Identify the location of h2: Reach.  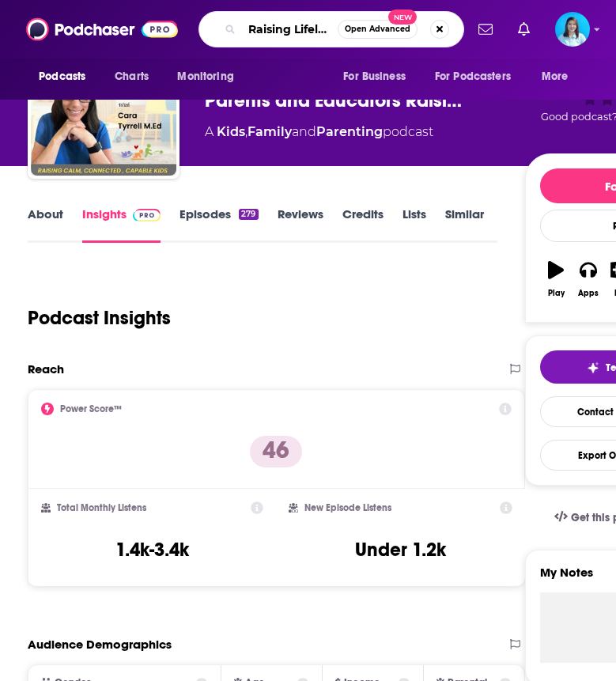
(46, 368).